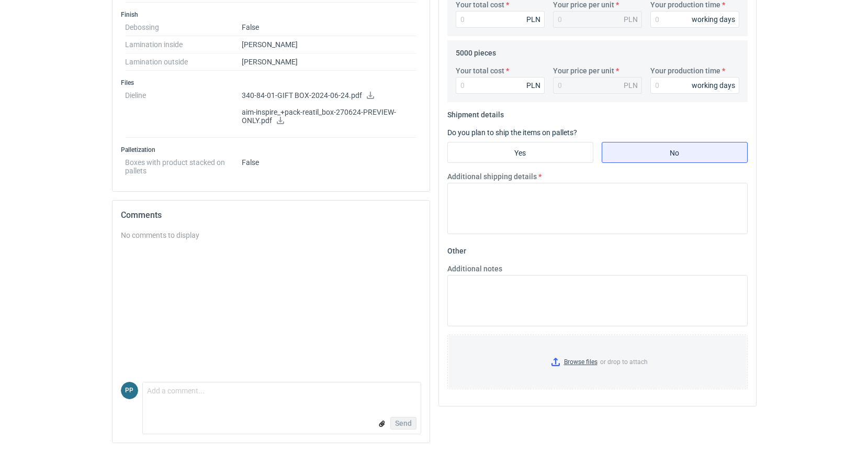  What do you see at coordinates (271, 149) in the screenshot?
I see `h3: Palletization` at bounding box center [271, 149].